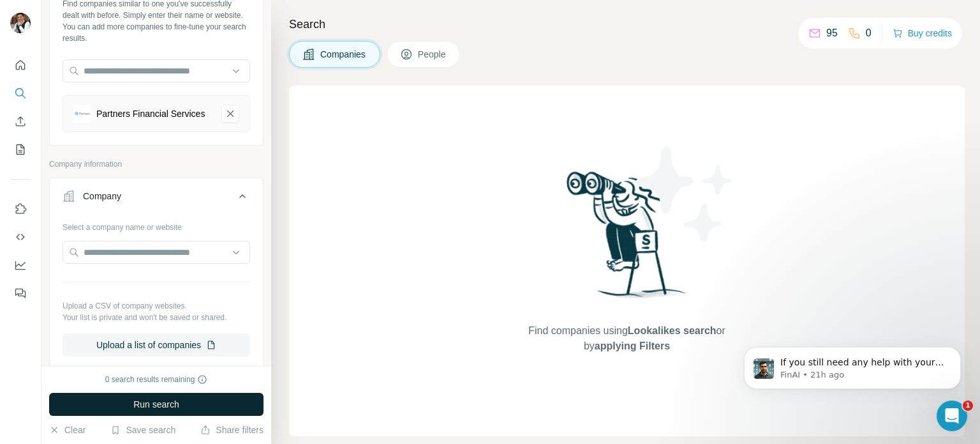  What do you see at coordinates (632, 346) in the screenshot?
I see `span: applying Filters` at bounding box center [632, 346].